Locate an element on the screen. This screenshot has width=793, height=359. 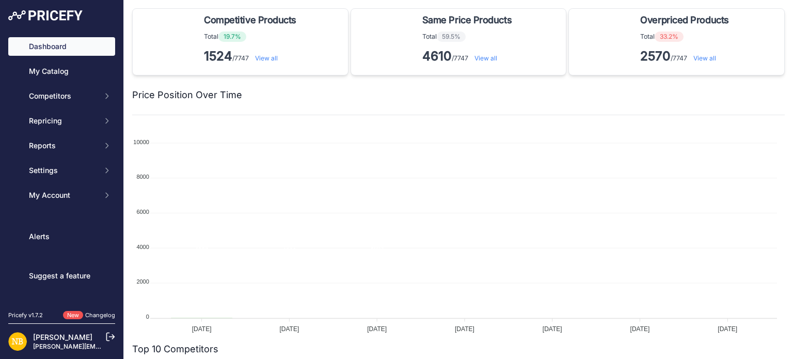
span: Competitors is located at coordinates (62, 96).